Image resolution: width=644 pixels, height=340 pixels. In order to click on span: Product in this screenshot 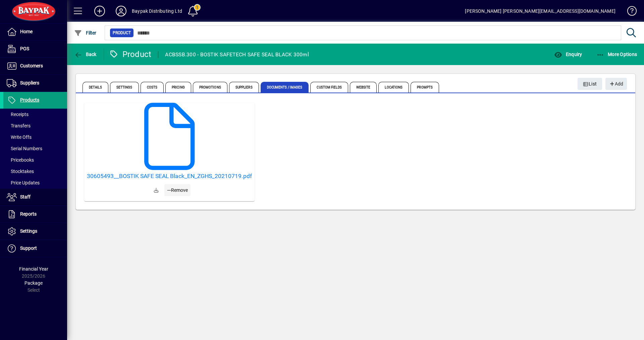, I will do `click(121, 33)`.